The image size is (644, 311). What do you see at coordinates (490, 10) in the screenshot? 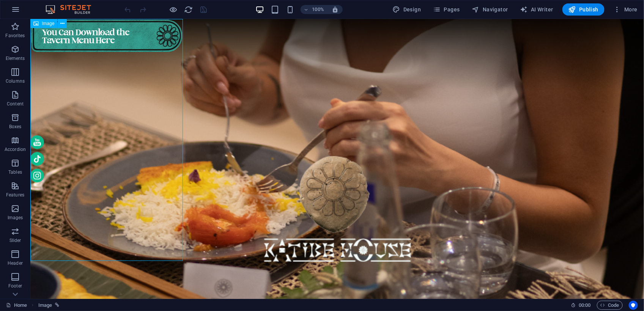
I see `span: Navigator` at bounding box center [490, 10].